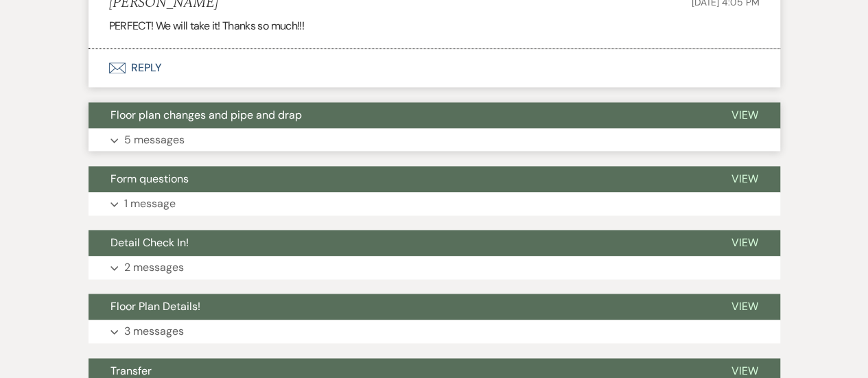 The width and height of the screenshot is (868, 378). Describe the element at coordinates (154, 267) in the screenshot. I see `p: 2 messages` at that location.